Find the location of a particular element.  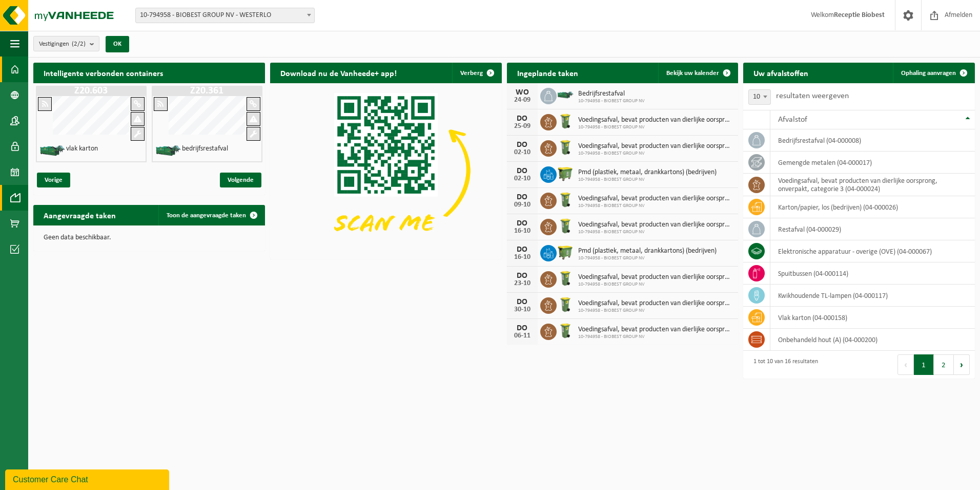

td: vlak karton (04-000158) is located at coordinates (872, 318).